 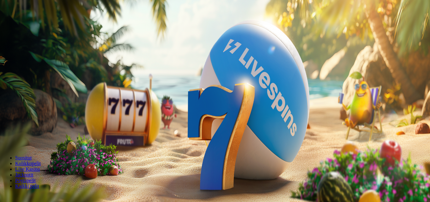 What do you see at coordinates (23, 158) in the screenshot?
I see `span: Suositut` at bounding box center [23, 158].